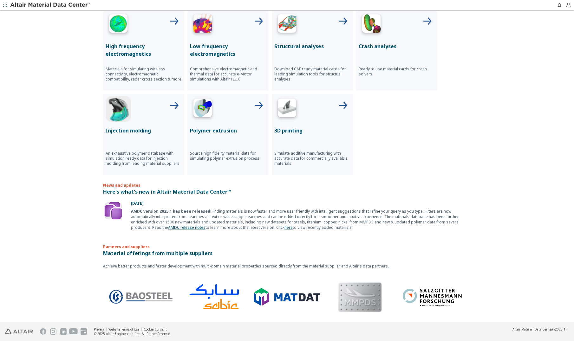 The image size is (574, 341). What do you see at coordinates (228, 74) in the screenshot?
I see `p: Comprehensive electromagnetic and thermal data for accurate e-Motor simulations with Altair FLUX` at bounding box center [228, 74].